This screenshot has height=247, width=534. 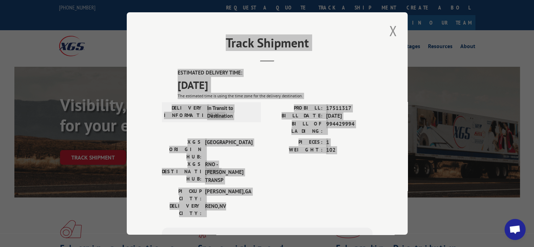 I want to click on h2: Track Shipment, so click(x=267, y=45).